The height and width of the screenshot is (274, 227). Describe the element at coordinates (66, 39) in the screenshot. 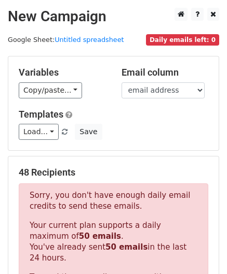

I see `small: Google Sheet:` at that location.